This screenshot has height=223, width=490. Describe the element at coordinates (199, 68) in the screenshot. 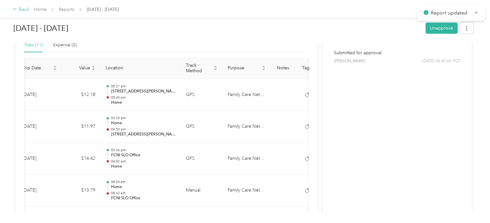

I see `span: Track Method` at that location.